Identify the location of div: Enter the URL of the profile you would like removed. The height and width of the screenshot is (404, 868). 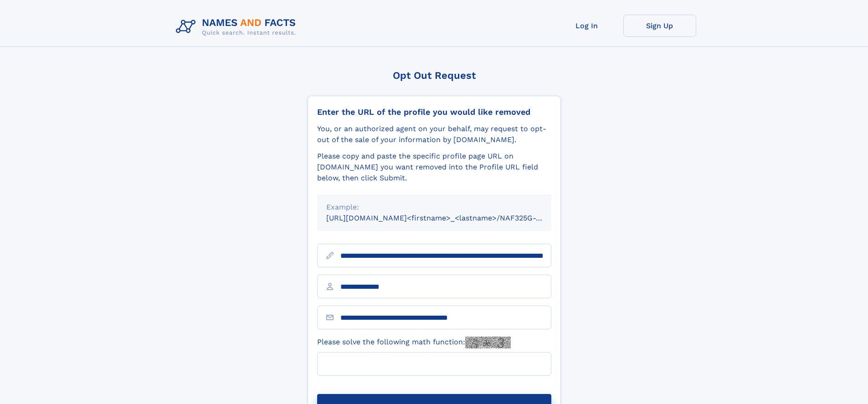
(434, 112).